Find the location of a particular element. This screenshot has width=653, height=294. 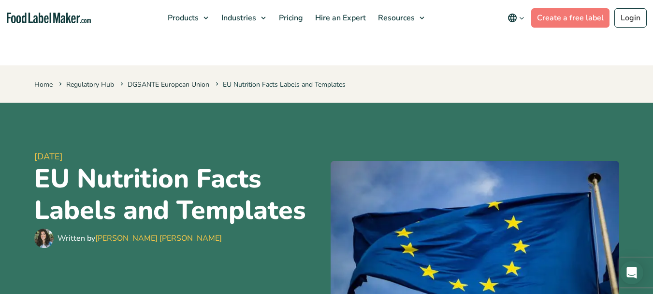

a: Regulatory Hub is located at coordinates (90, 84).